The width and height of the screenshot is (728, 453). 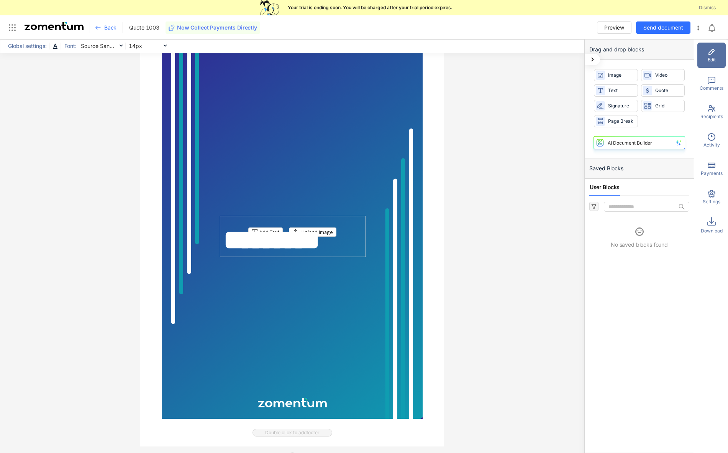 What do you see at coordinates (640, 168) in the screenshot?
I see `div: Saved Blocks` at bounding box center [640, 168].